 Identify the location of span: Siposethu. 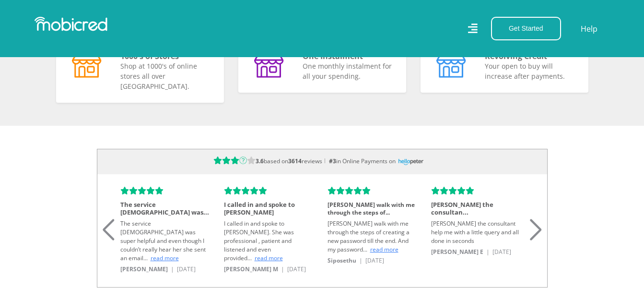
(343, 260).